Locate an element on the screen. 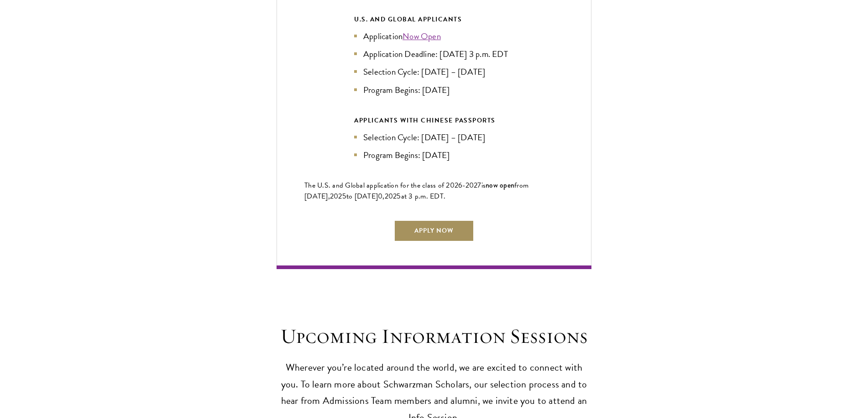  li: Application is located at coordinates (434, 36).